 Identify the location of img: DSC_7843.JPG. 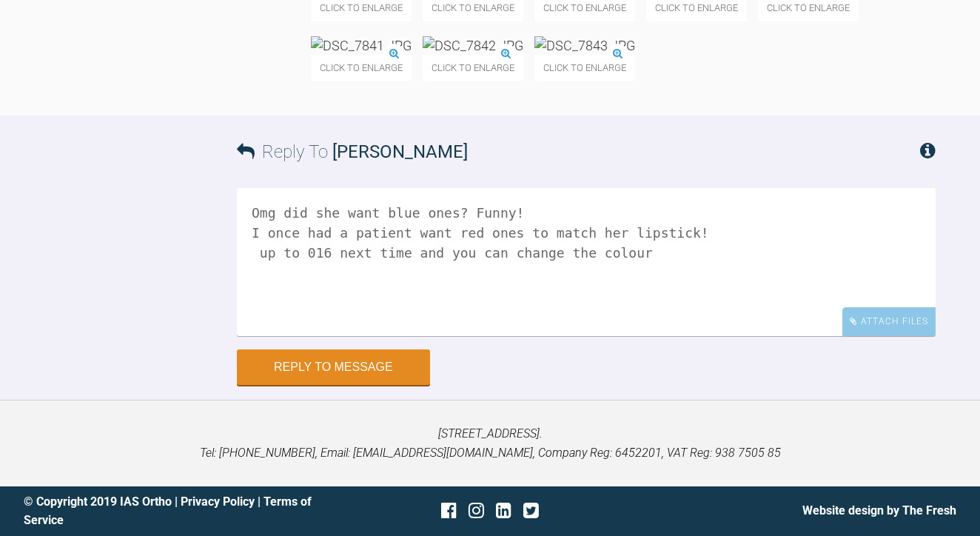
(585, 45).